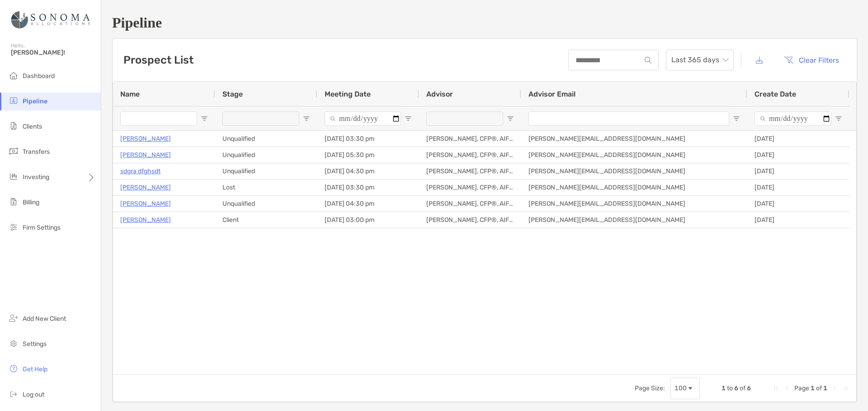  I want to click on span: Advisor Email, so click(552, 94).